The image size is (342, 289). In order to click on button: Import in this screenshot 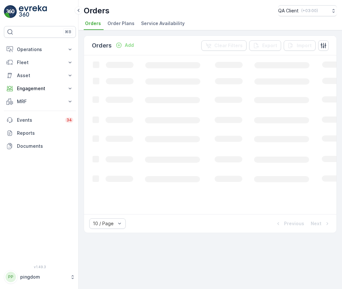, I will do `click(300, 46)`.